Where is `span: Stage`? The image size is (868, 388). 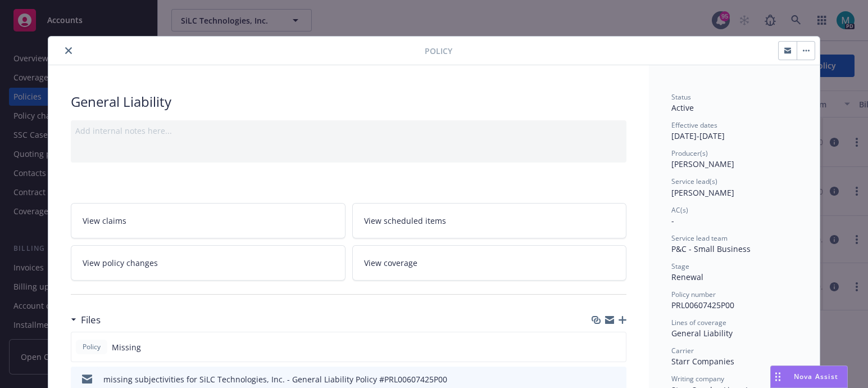
span: Stage is located at coordinates (681, 266).